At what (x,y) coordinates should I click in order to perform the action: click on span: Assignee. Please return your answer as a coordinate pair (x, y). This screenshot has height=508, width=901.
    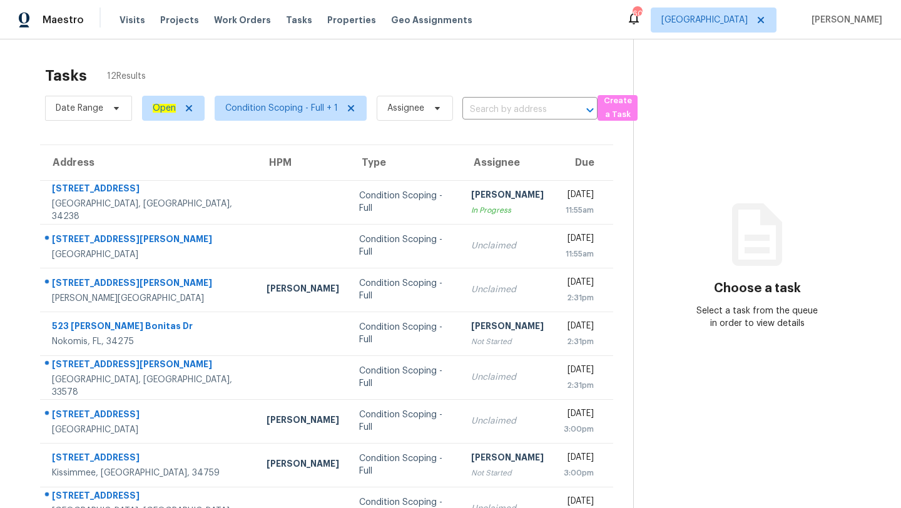
    Looking at the image, I should click on (405, 108).